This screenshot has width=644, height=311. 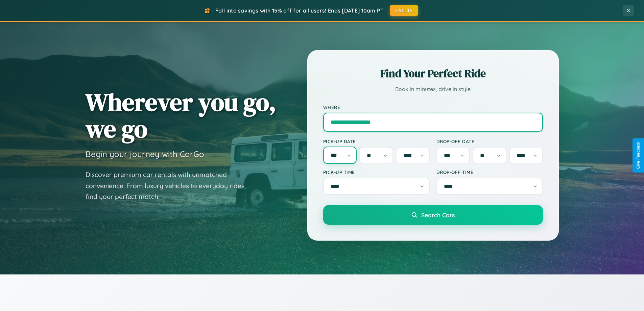 I want to click on span: Search Cars, so click(x=438, y=215).